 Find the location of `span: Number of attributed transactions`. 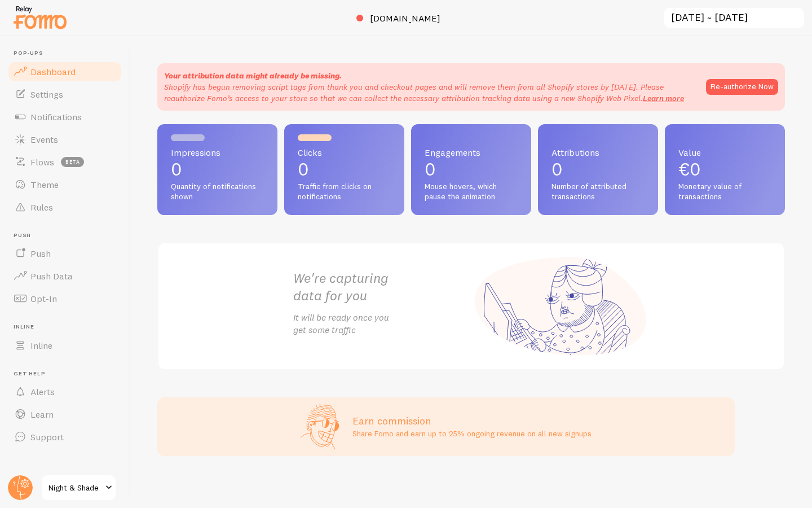

span: Number of attributed transactions is located at coordinates (598, 191).